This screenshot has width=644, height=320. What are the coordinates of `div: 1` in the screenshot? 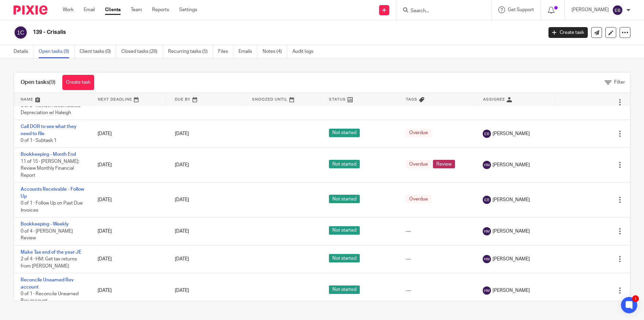 It's located at (635, 298).